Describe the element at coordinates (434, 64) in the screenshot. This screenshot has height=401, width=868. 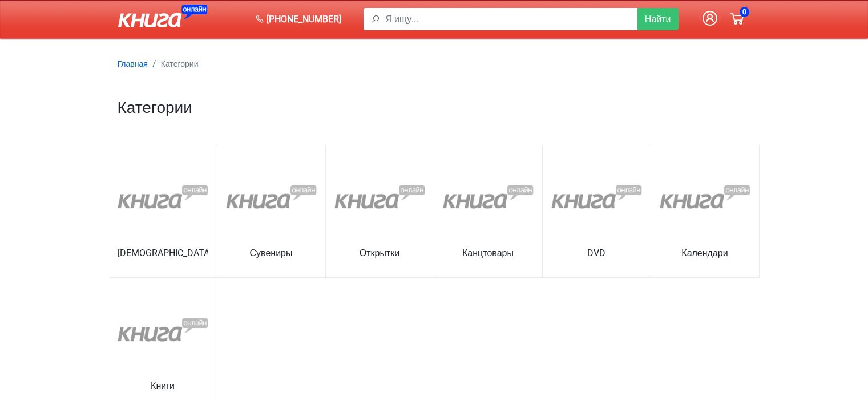
I see `nav: breadcrumb` at that location.